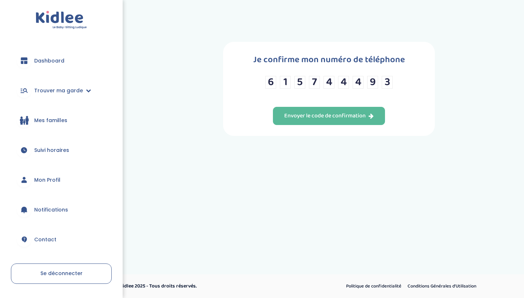 The width and height of the screenshot is (524, 298). Describe the element at coordinates (49, 61) in the screenshot. I see `span: Dashboard` at that location.